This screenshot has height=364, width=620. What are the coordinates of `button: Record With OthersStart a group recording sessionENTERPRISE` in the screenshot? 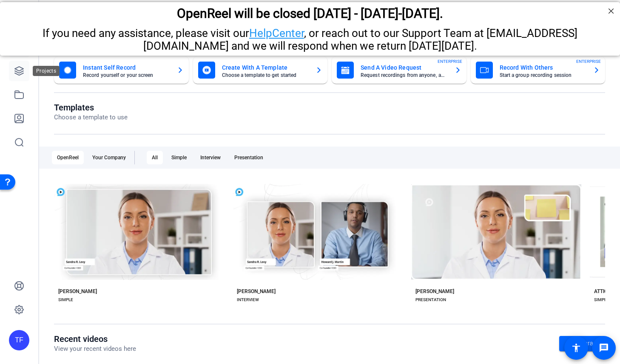 It's located at (538, 70).